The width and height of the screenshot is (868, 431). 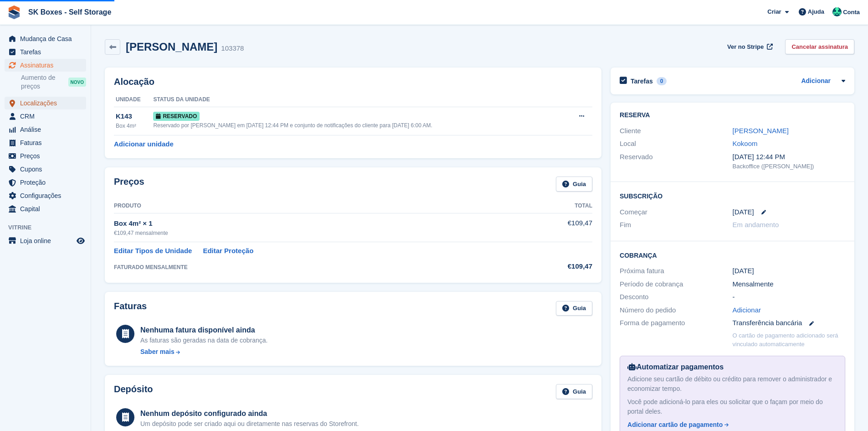 What do you see at coordinates (47, 103) in the screenshot?
I see `span: Localizações` at bounding box center [47, 103].